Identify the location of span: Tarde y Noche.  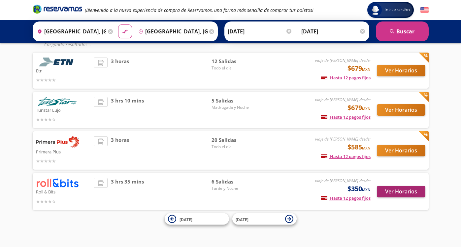
(235, 188).